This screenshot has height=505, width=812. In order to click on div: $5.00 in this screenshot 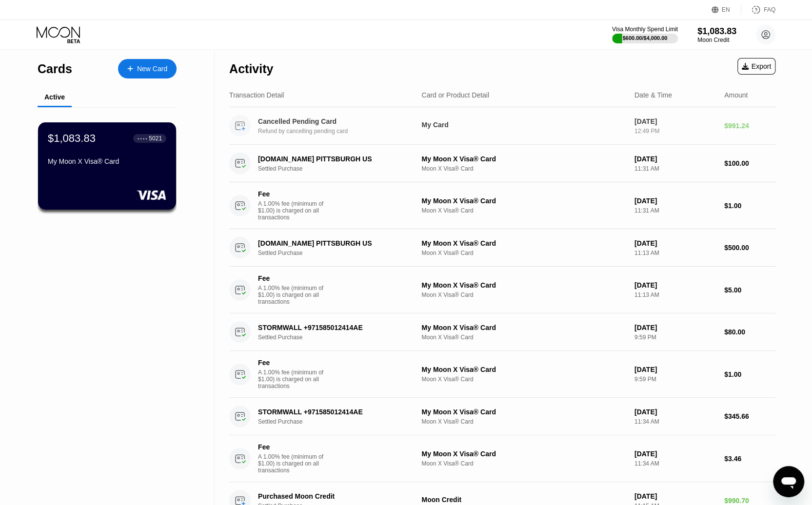, I will do `click(749, 290)`.